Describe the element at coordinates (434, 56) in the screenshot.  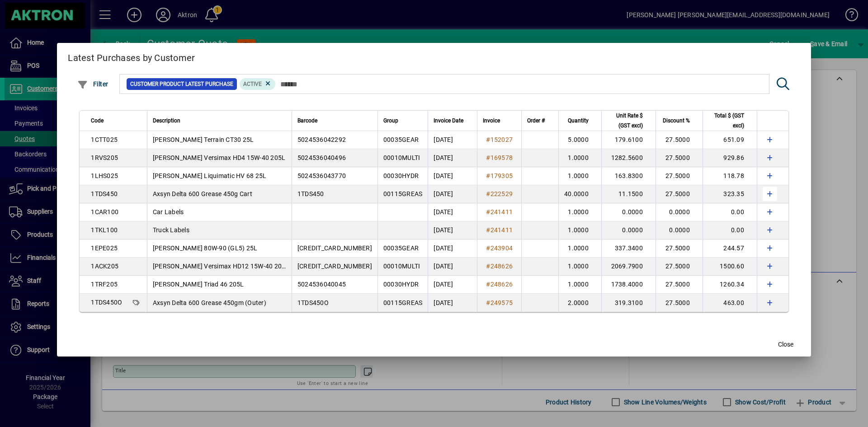
I see `h2: Latest Purchases by Customer` at that location.